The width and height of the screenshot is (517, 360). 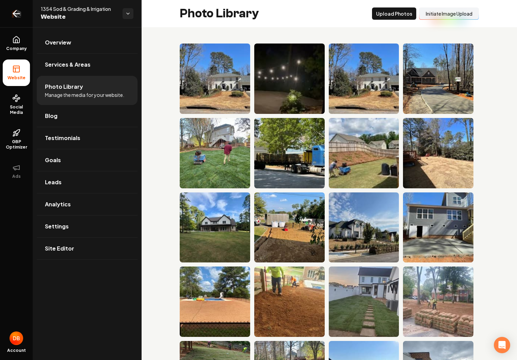 I want to click on button: Upload Photos, so click(x=394, y=14).